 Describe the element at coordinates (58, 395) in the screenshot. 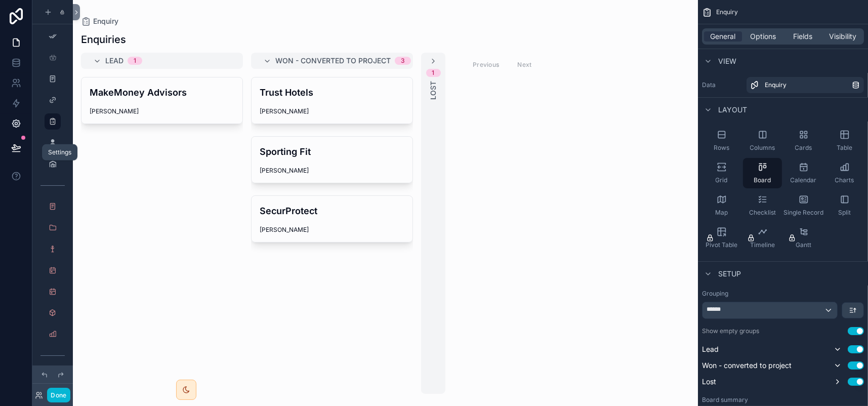

I see `button: Done` at that location.